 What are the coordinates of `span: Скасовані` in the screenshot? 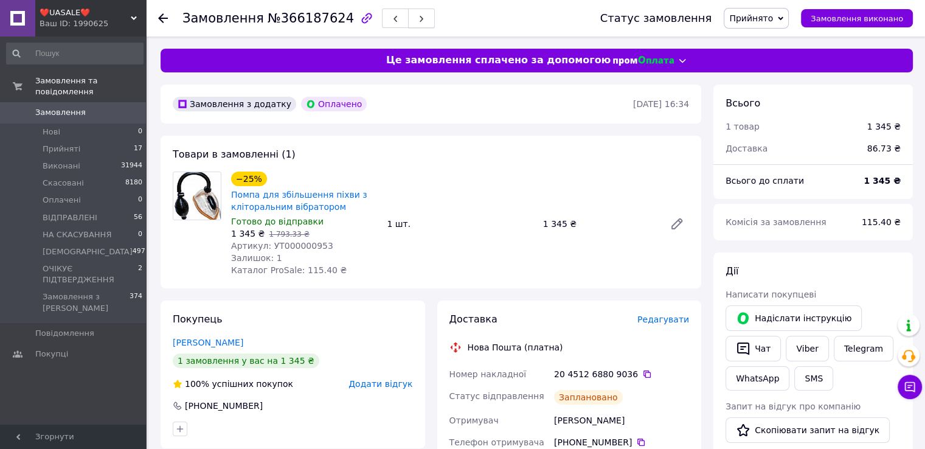 It's located at (63, 183).